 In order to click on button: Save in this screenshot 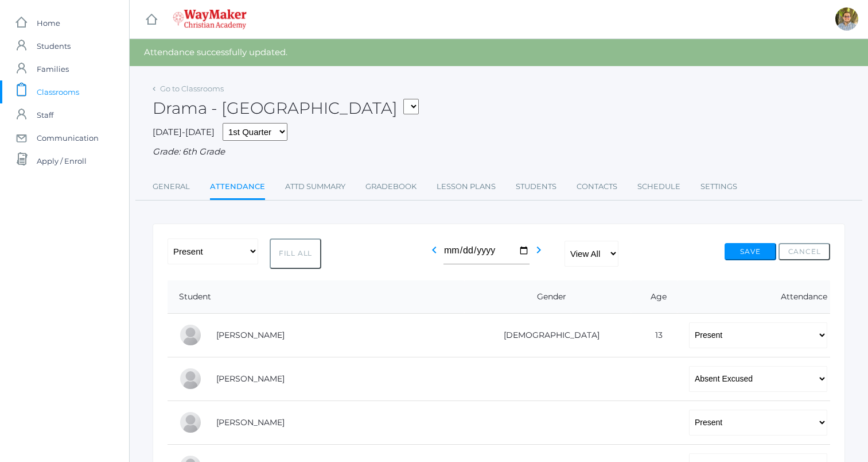, I will do `click(751, 252)`.